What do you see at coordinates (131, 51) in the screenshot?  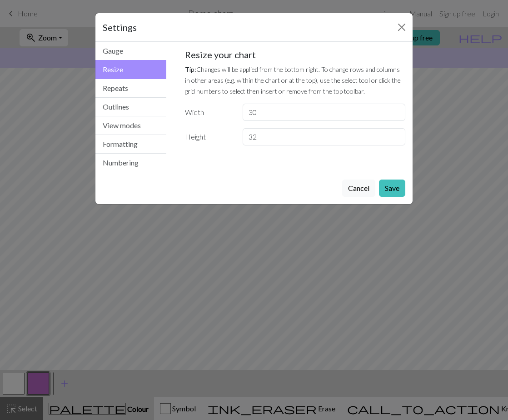 I see `button: Gauge` at bounding box center [131, 51].